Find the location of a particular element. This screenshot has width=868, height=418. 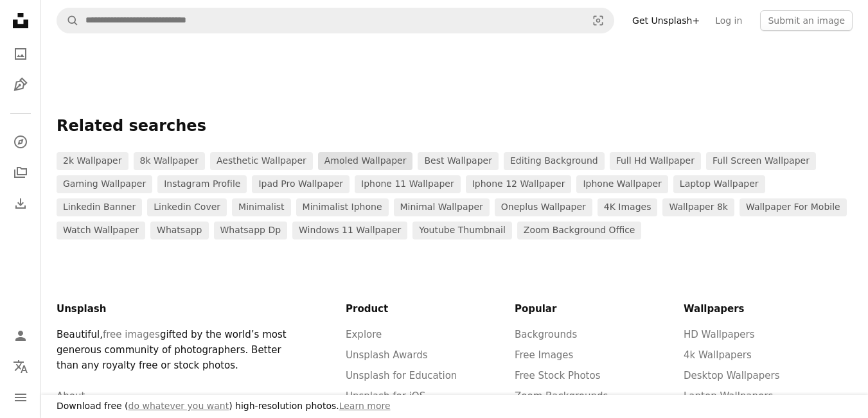

a: Unsplash for iOS is located at coordinates (385, 396).